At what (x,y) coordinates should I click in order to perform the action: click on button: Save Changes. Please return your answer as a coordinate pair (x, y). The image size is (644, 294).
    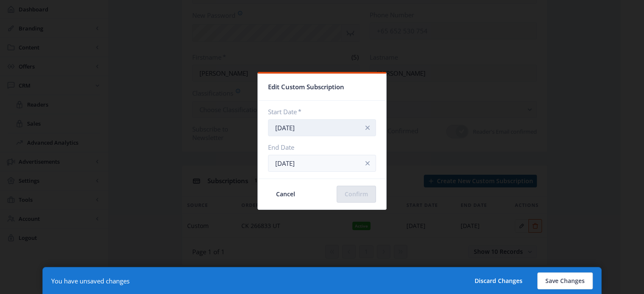
    Looking at the image, I should click on (565, 281).